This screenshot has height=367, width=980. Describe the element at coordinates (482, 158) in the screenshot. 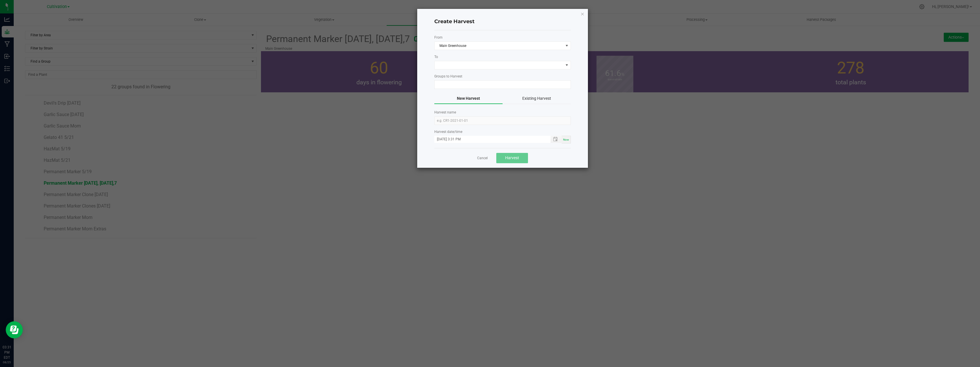

I see `a: Cancel` at that location.